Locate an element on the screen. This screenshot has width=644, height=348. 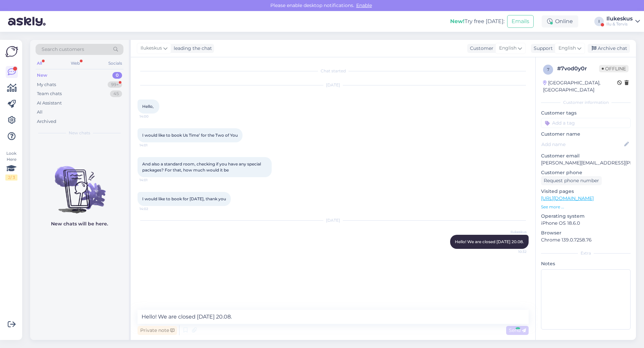
a: IlukeskusIlu & Tervis is located at coordinates (624, 22).